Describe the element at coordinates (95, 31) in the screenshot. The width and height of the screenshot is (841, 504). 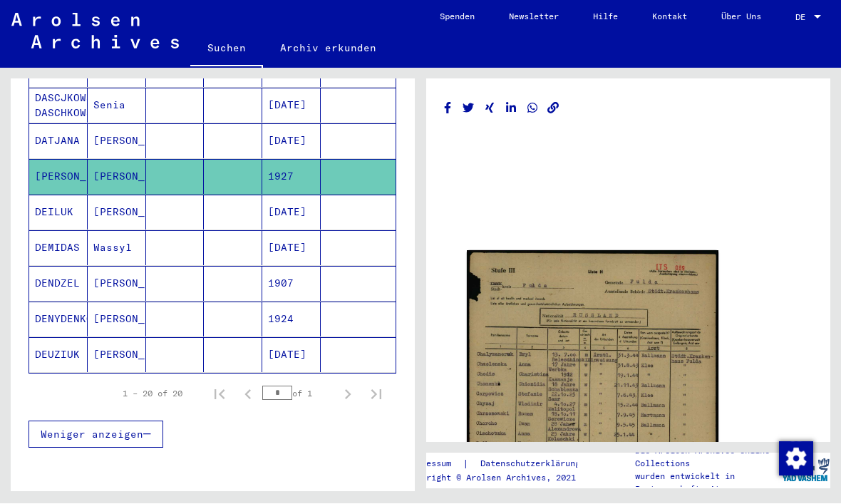
I see `img: Arolsen_neg.svg` at that location.